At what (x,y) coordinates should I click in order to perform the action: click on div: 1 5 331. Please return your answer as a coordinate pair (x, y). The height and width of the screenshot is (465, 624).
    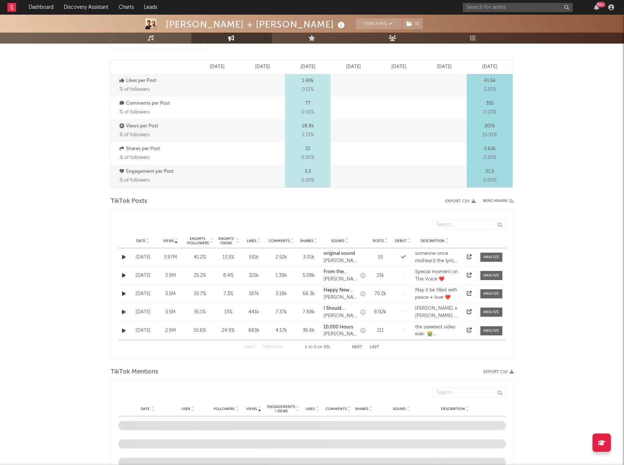
    Looking at the image, I should click on (317, 348).